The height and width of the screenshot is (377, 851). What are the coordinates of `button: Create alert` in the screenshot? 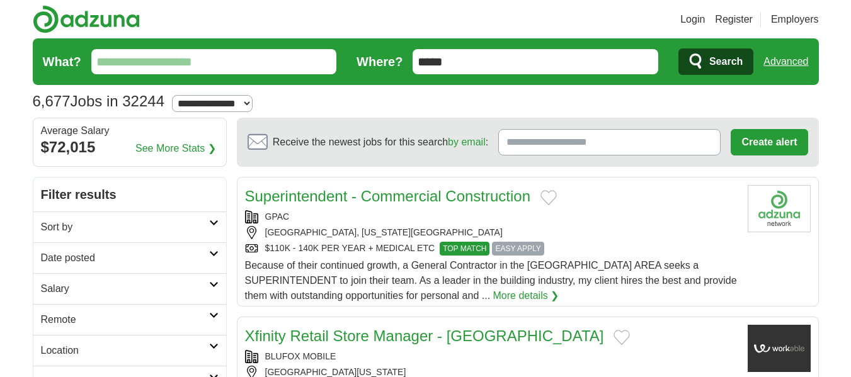 It's located at (769, 142).